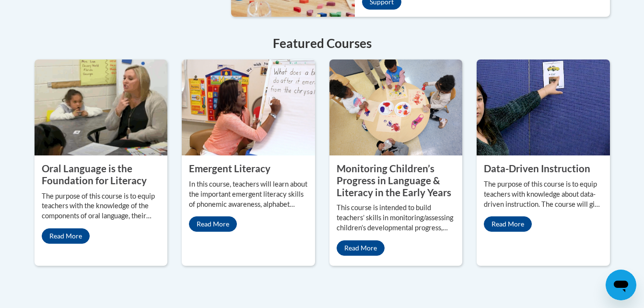 The width and height of the screenshot is (644, 308). Describe the element at coordinates (394, 180) in the screenshot. I see `property: Monitoring Children’s Progress in Language & Literacy in the Early Years` at that location.